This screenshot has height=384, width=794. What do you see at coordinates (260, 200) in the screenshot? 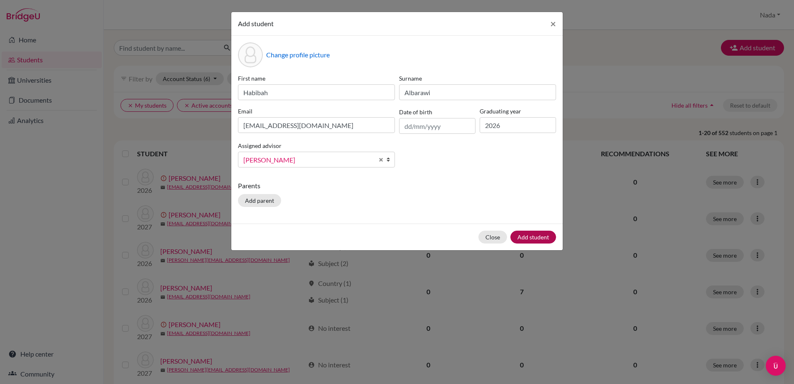
I see `button: Add parent` at bounding box center [260, 200].